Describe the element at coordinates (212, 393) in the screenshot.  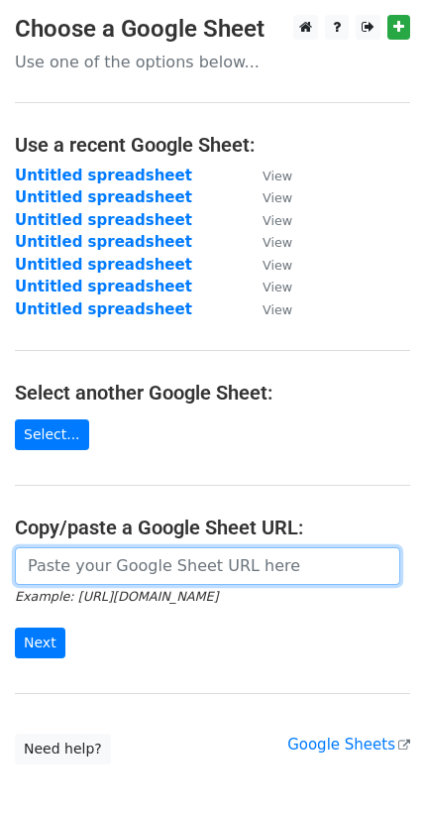
I see `h4: Select another Google Sheet:` at that location.